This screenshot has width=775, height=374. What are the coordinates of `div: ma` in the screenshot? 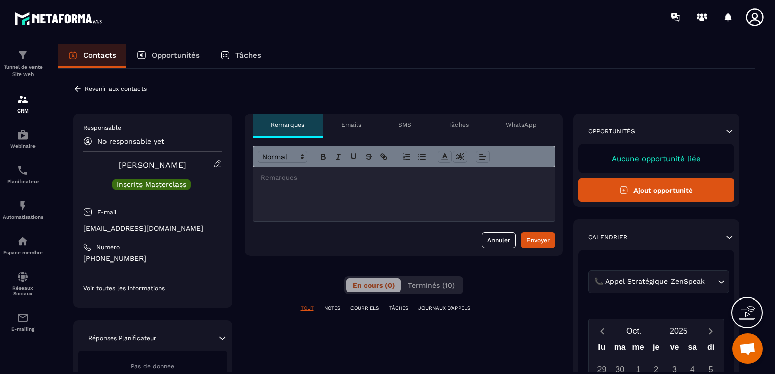 It's located at (620, 349).